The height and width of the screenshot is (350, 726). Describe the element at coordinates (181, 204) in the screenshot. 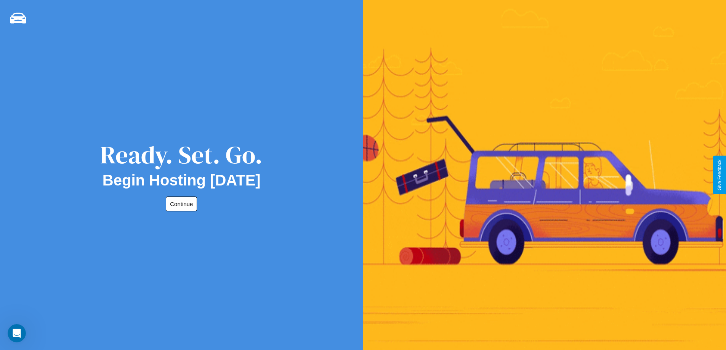

I see `button: Continue` at that location.